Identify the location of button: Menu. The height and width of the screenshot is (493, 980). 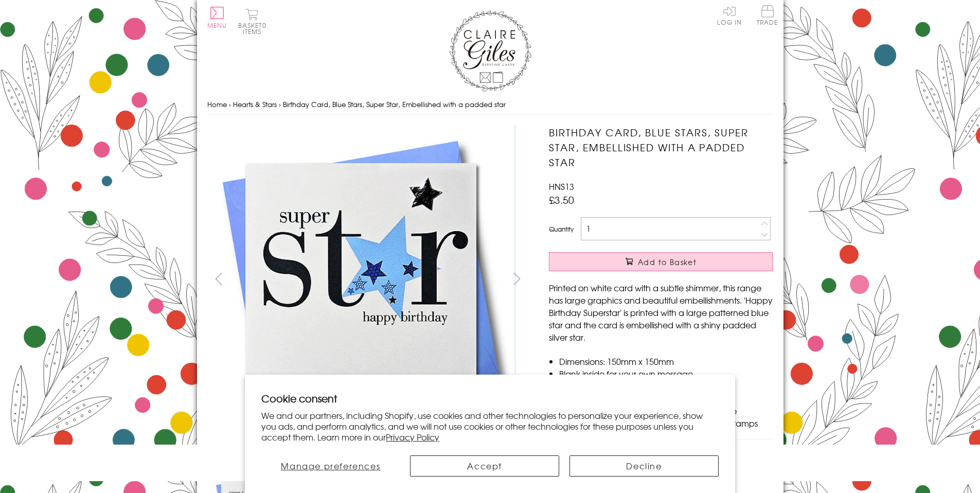
(217, 18).